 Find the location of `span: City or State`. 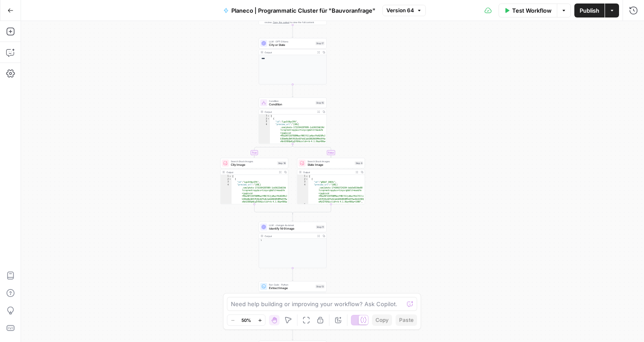

span: City or State is located at coordinates (291, 45).